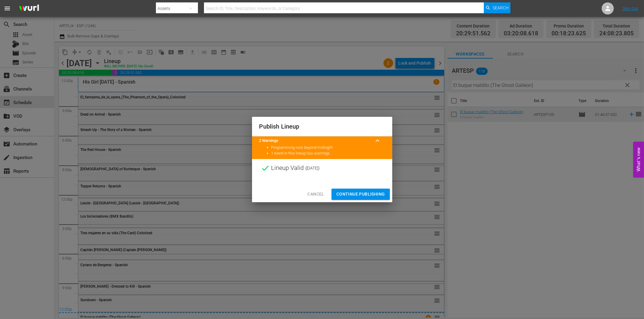 Image resolution: width=644 pixels, height=319 pixels. What do you see at coordinates (328, 147) in the screenshot?
I see `li: Programming runs beyond midnight` at bounding box center [328, 147].